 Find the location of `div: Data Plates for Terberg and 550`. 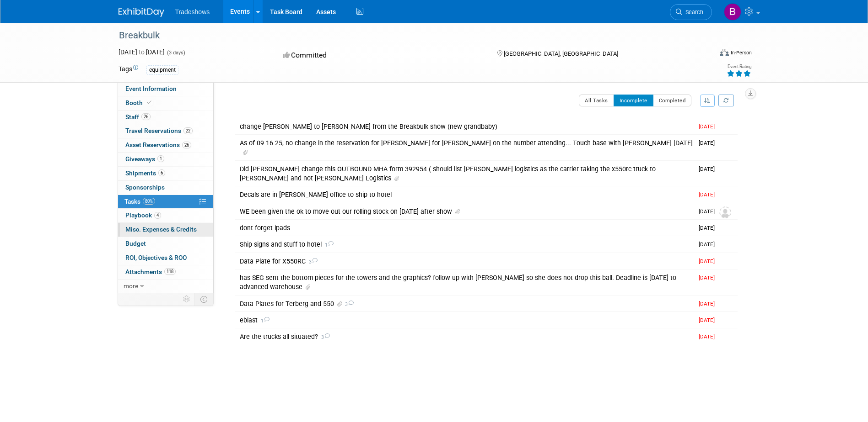

div: Data Plates for Terberg and 550 is located at coordinates (464, 304).